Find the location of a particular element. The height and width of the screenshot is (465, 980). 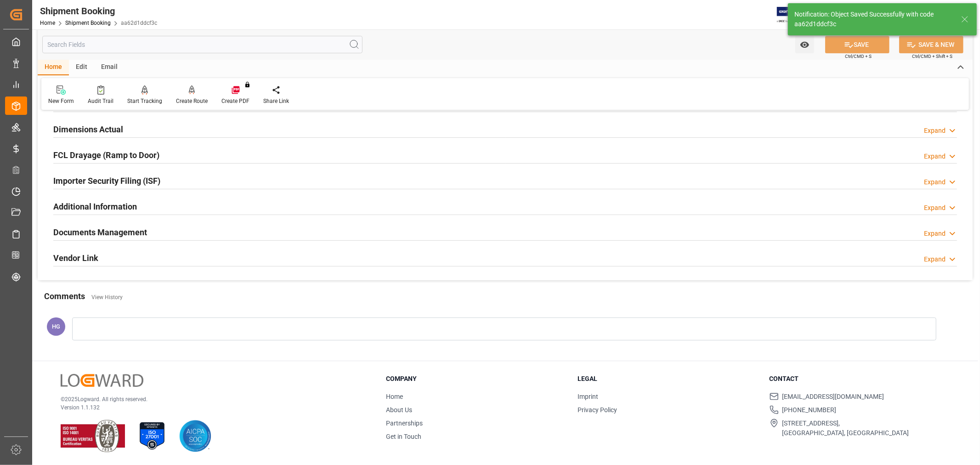

h3: Company is located at coordinates (476, 379).